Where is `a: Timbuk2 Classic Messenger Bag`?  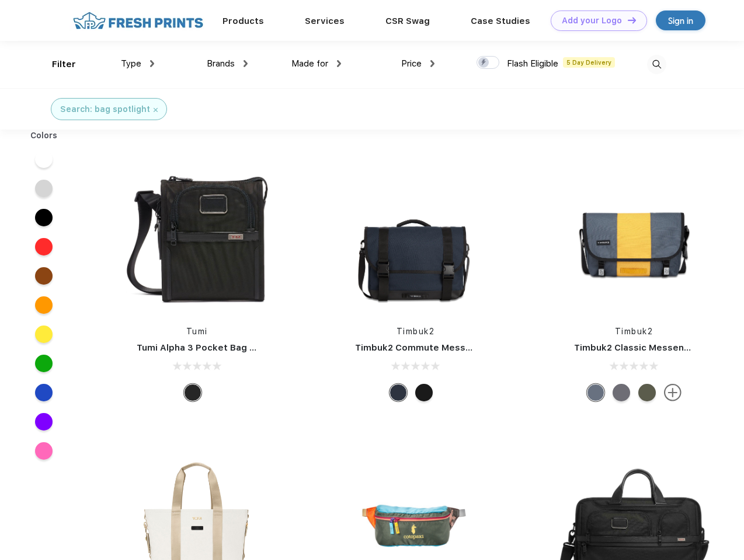 a: Timbuk2 Classic Messenger Bag is located at coordinates (646, 348).